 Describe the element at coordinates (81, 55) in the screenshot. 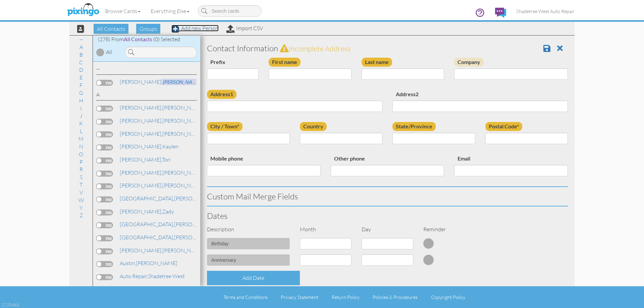

I see `a: B` at that location.